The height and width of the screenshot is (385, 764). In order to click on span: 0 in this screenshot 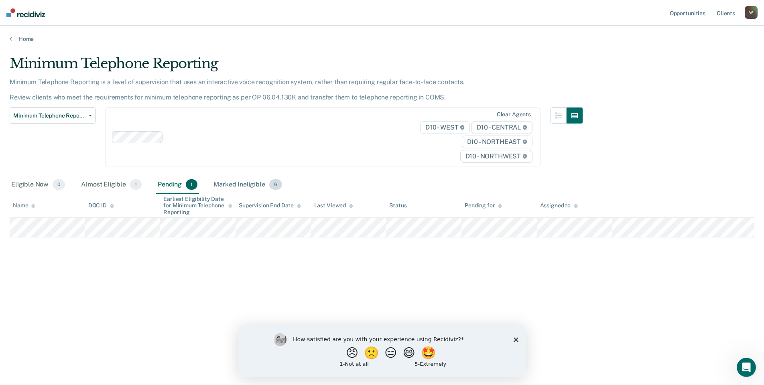, I will do `click(59, 185)`.